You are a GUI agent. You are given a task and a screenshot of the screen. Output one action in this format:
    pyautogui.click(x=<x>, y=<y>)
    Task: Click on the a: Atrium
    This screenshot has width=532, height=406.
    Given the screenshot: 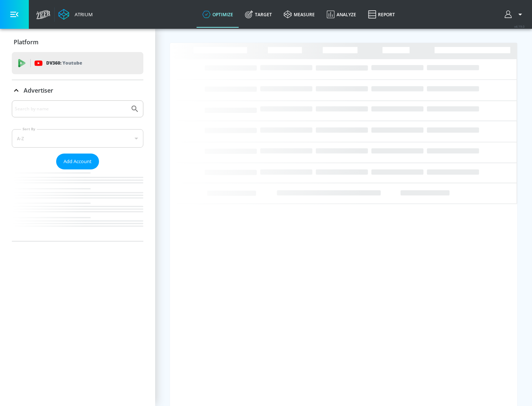 What is the action you would take?
    pyautogui.click(x=75, y=14)
    